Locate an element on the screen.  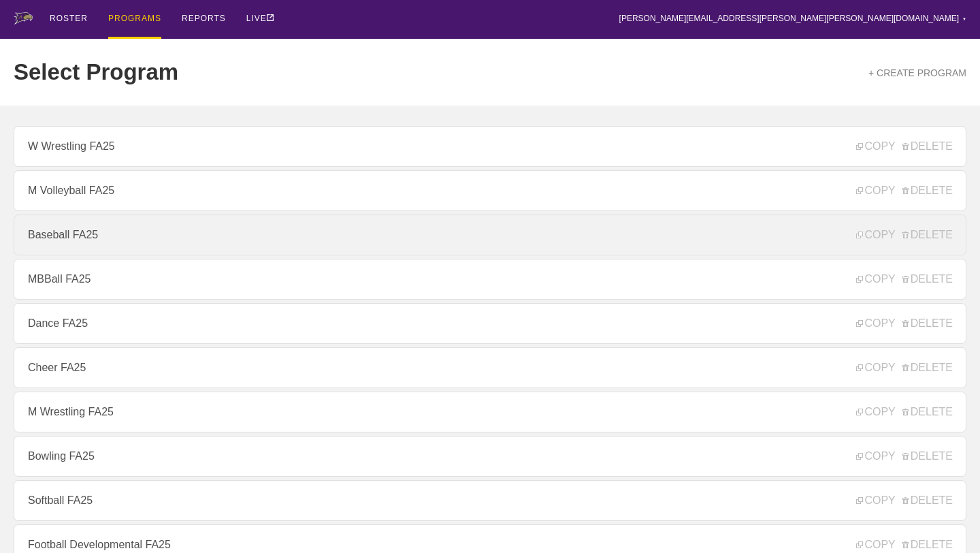
a: M Volleyball FA25 is located at coordinates (490, 191).